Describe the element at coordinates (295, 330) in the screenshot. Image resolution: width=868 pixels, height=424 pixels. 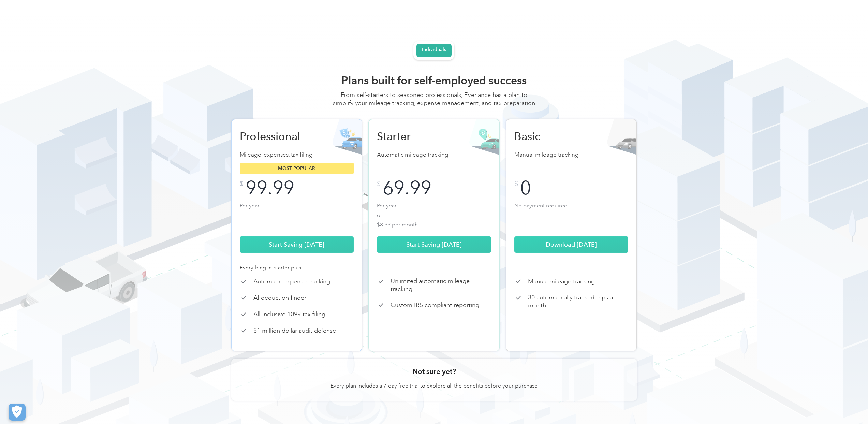
I see `p: $1 million dollar audit defense` at that location.